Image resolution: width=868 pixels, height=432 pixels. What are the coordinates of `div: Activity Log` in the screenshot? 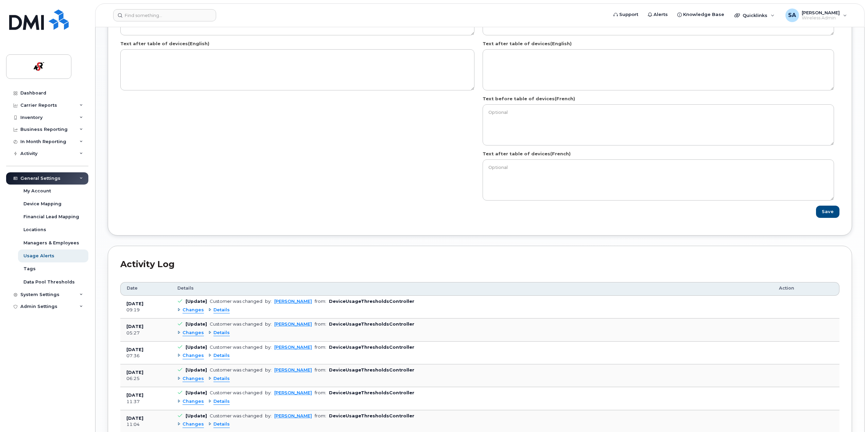 It's located at (479, 265).